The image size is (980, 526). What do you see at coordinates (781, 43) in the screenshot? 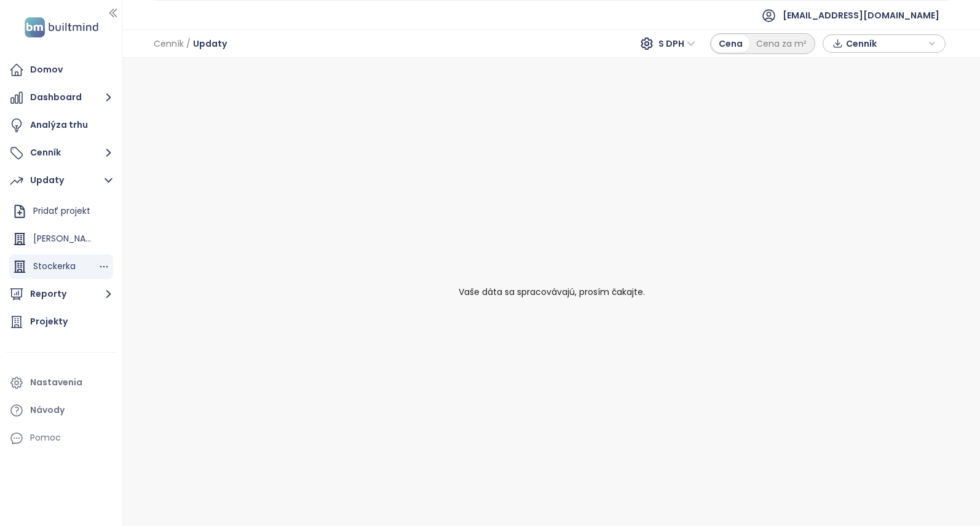
I see `div: Cena za m²` at bounding box center [781, 43].